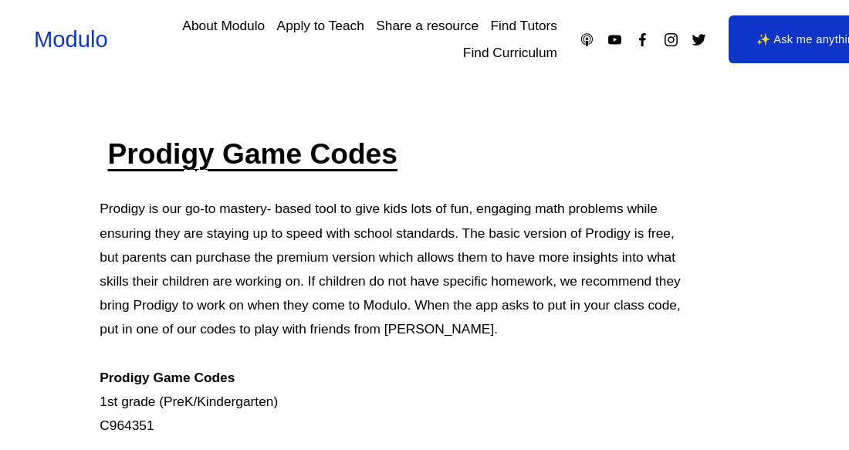 The width and height of the screenshot is (849, 450). Describe the element at coordinates (510, 52) in the screenshot. I see `a: Find Curriculum` at that location.